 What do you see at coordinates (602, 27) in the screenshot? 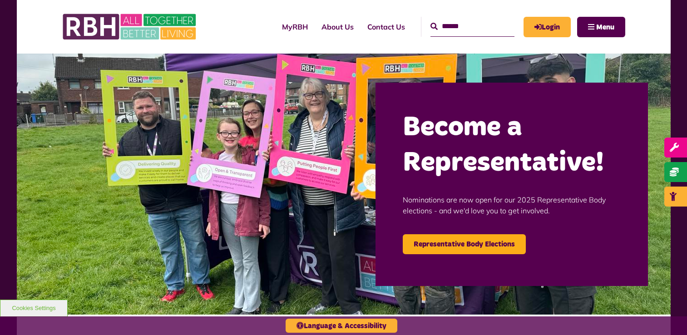
I see `button: Navigation` at bounding box center [602, 27].